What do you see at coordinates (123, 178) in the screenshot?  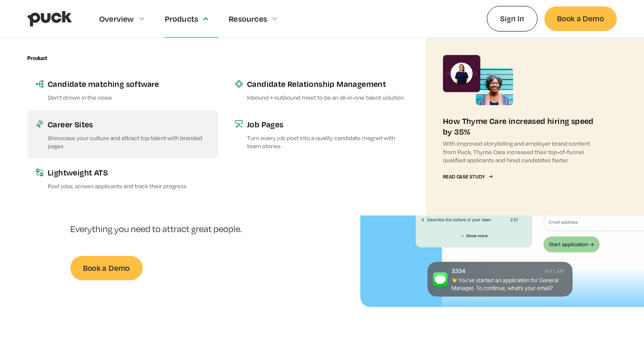 I see `a: Lightweight ATSPost jobs, screen applicants and track their progress` at bounding box center [123, 178].